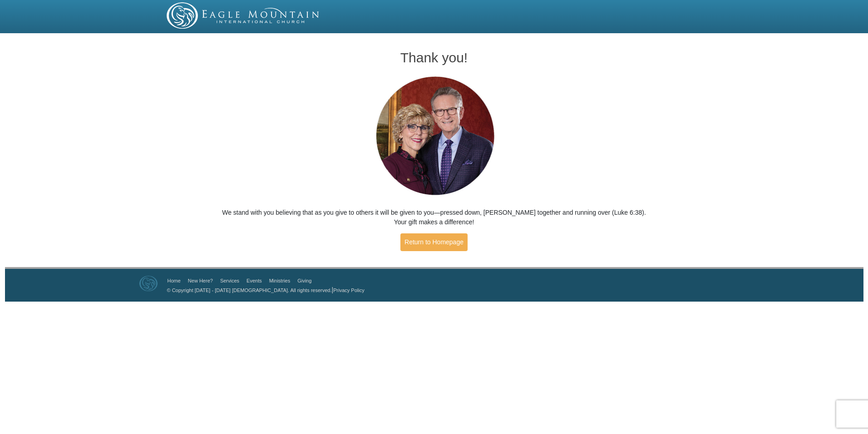  Describe the element at coordinates (434, 136) in the screenshot. I see `img: Pastors George and Terri Pearsons` at that location.